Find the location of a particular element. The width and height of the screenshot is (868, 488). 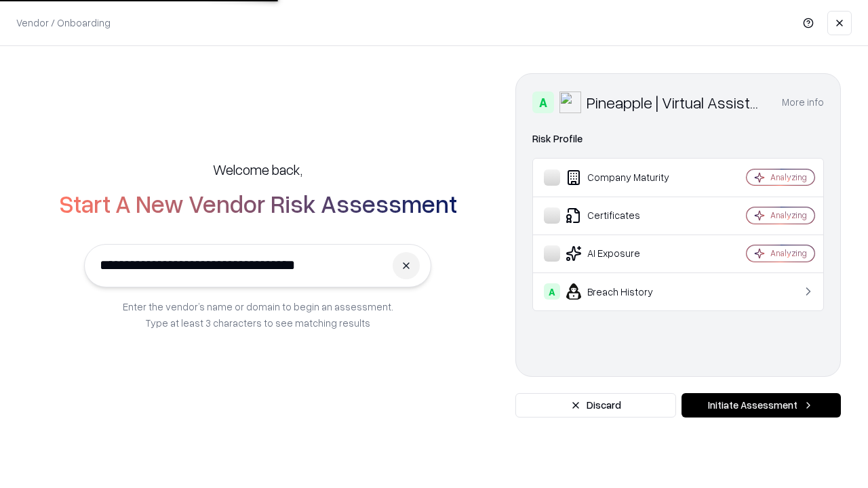

button: Initiate Assessment is located at coordinates (761, 405).